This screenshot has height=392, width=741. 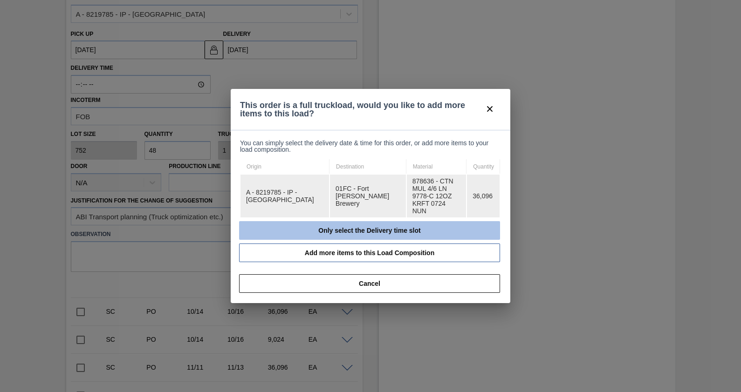 I want to click on td: 878636 - CTN MUL 4/6 LN 9778-C 12OZ KRFT 0724 NUN, so click(x=437, y=196).